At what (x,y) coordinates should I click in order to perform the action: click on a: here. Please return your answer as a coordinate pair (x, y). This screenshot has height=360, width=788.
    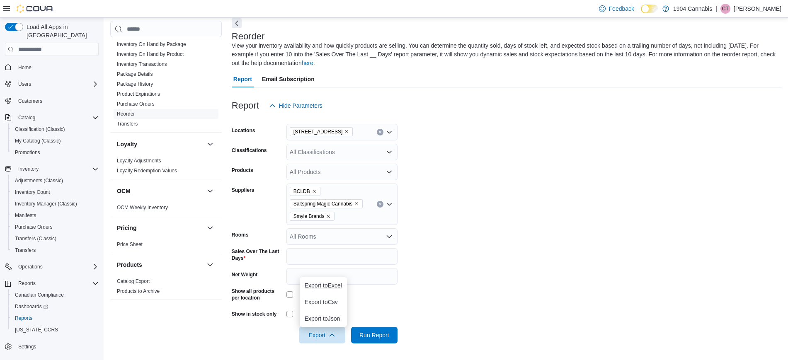
    Looking at the image, I should click on (308, 63).